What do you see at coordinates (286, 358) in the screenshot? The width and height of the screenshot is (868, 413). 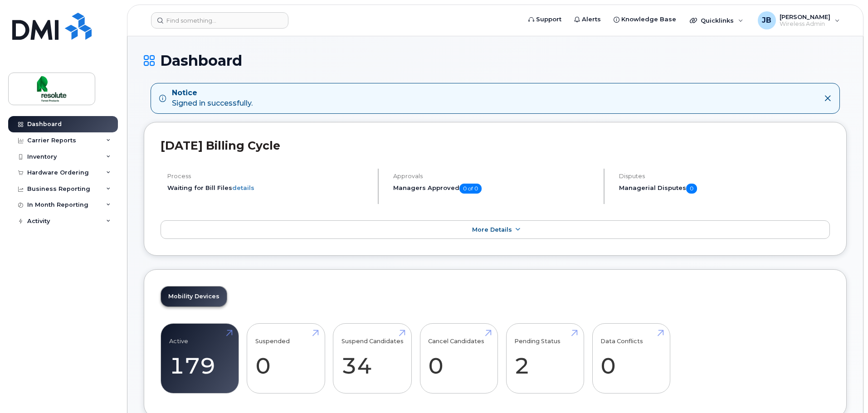 I see `a: Suspended 0` at bounding box center [286, 358].